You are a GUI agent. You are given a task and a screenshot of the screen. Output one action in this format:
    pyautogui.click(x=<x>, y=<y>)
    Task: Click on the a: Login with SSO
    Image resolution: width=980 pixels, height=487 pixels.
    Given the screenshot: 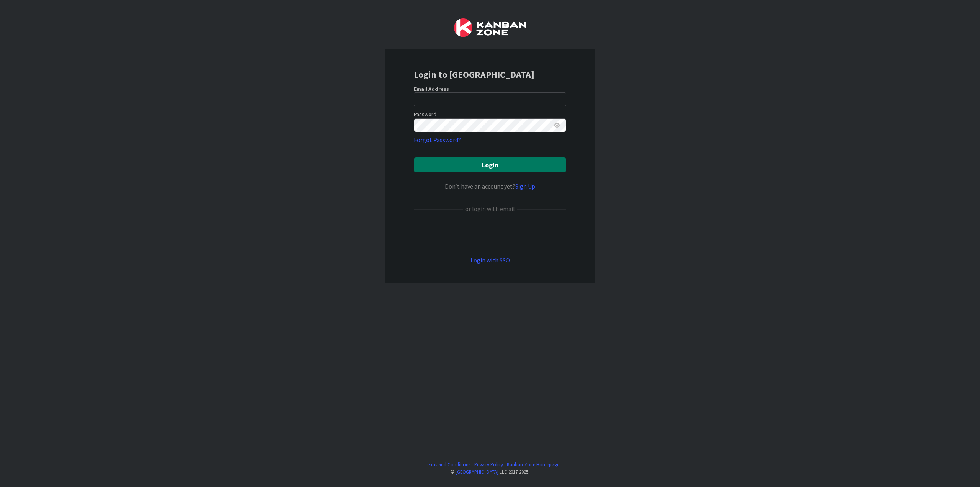 What is the action you would take?
    pyautogui.click(x=490, y=260)
    